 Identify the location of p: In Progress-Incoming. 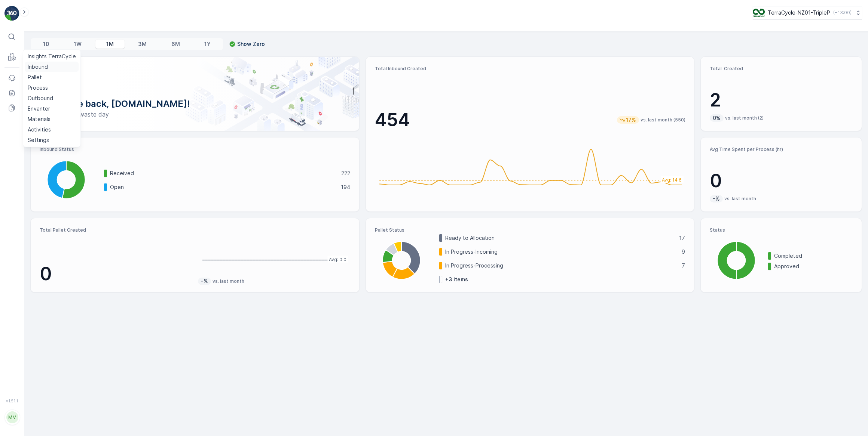
(561, 252).